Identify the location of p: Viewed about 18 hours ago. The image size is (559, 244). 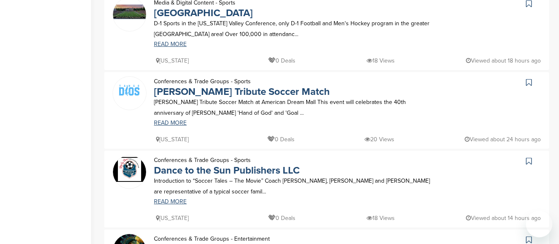
(503, 60).